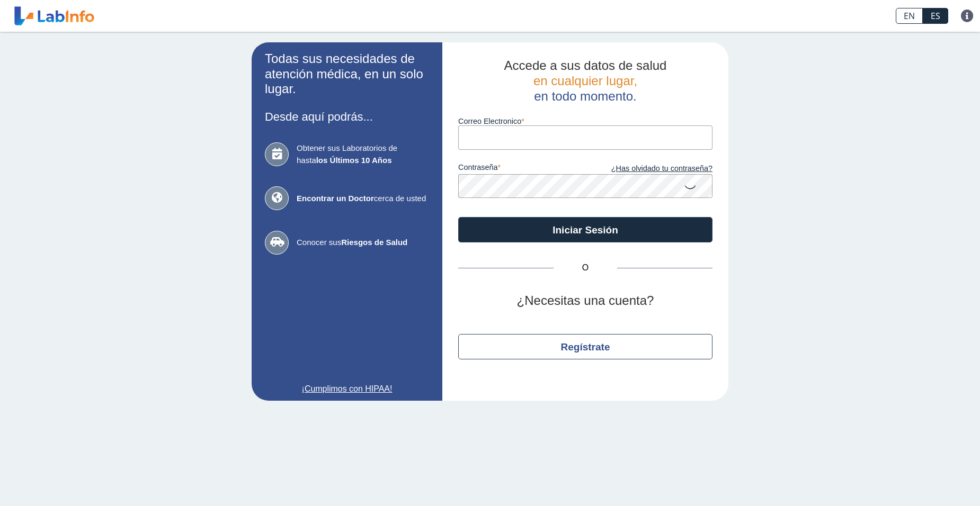  Describe the element at coordinates (347, 74) in the screenshot. I see `h2: Todas sus necesidades de atención médica, en un solo lugar.` at that location.